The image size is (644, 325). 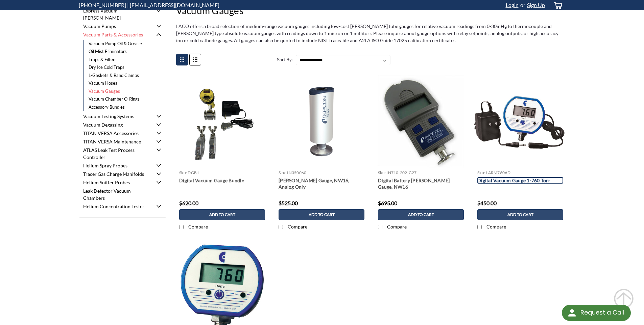 I want to click on h1: Vacuum Gauges, so click(x=371, y=11).